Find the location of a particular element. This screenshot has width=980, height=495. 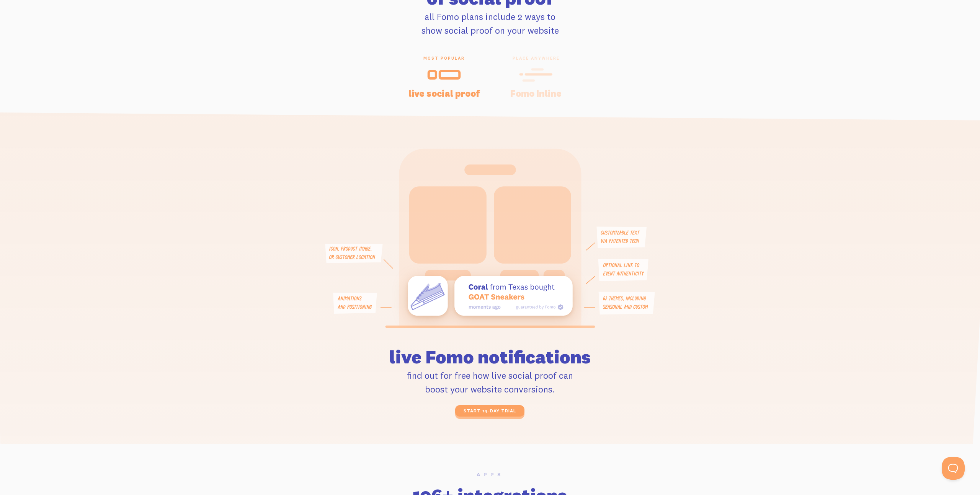

h4: Fomo Inline is located at coordinates (536, 93).